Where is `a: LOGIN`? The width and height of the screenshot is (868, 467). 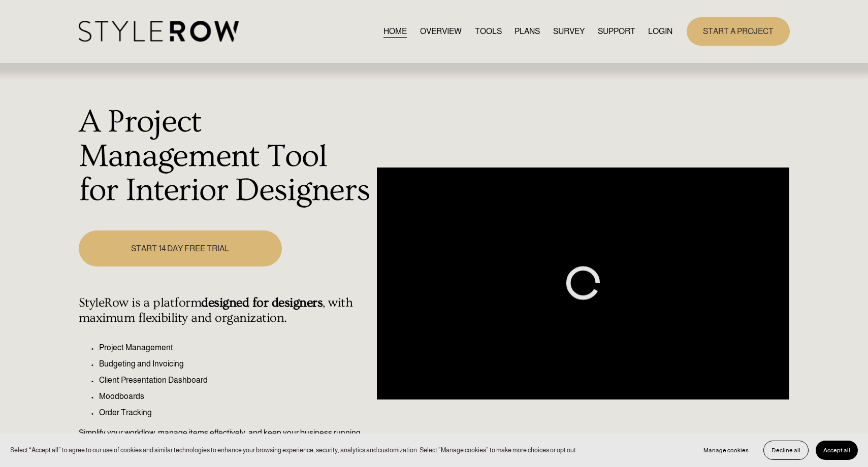
a: LOGIN is located at coordinates (660, 31).